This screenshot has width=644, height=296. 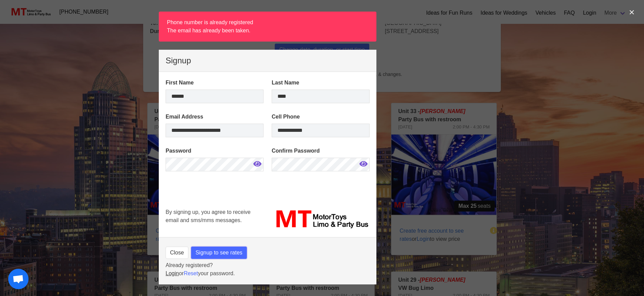 What do you see at coordinates (321, 117) in the screenshot?
I see `label: Cell Phone` at bounding box center [321, 117].